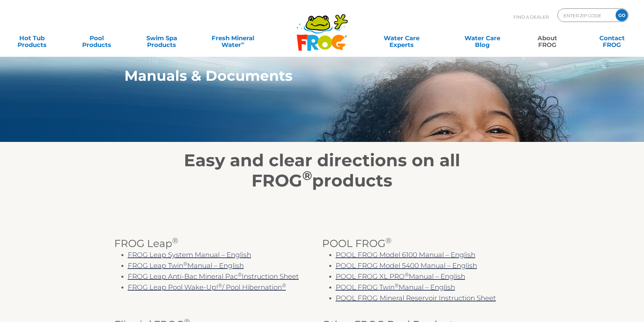 The width and height of the screenshot is (644, 322). Describe the element at coordinates (218, 244) in the screenshot. I see `h3: FROG Leap` at that location.